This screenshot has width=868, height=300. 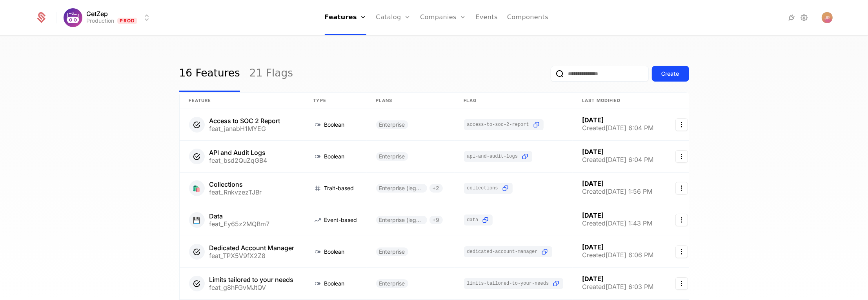 I want to click on img: GetZep, so click(x=73, y=18).